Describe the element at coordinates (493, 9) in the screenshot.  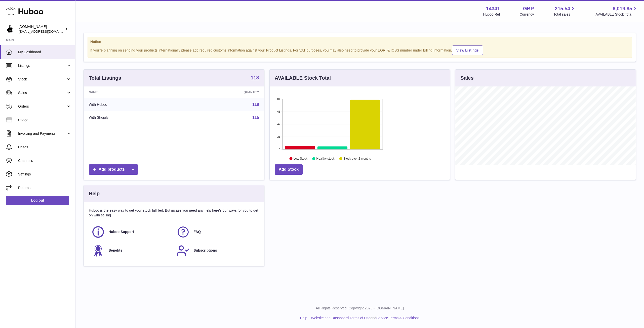
I see `strong: 14341` at that location.